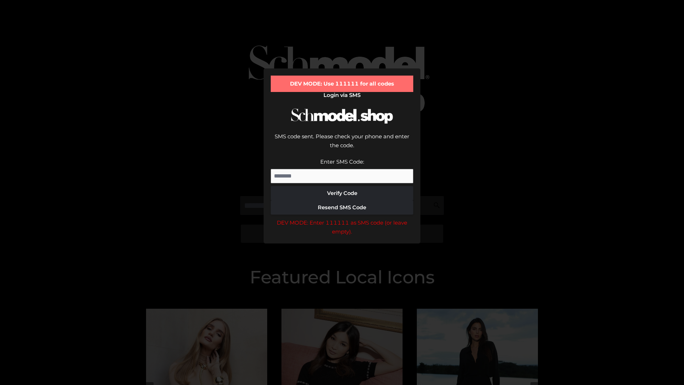  I want to click on button: Resend SMS Code, so click(342, 207).